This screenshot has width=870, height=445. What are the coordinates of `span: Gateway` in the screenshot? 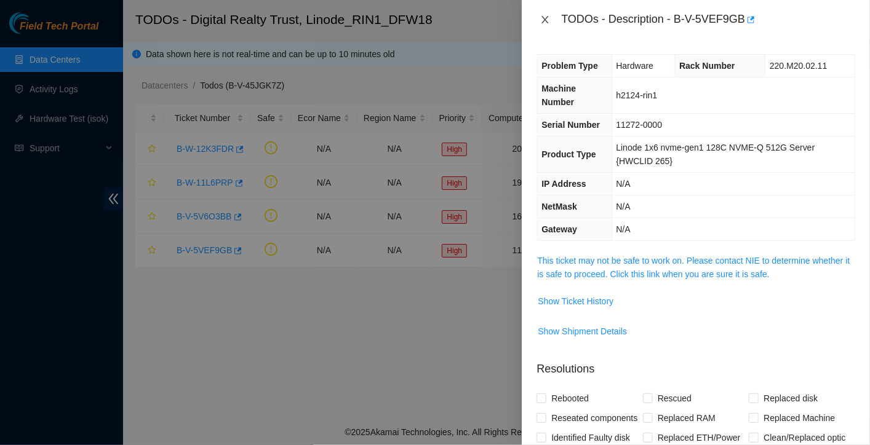 It's located at (559, 229).